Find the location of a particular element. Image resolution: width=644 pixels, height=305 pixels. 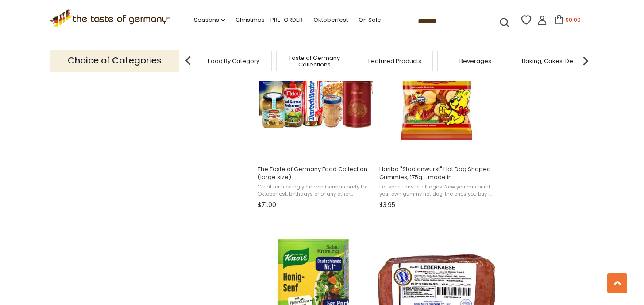

a: Food By Category is located at coordinates (234, 61).